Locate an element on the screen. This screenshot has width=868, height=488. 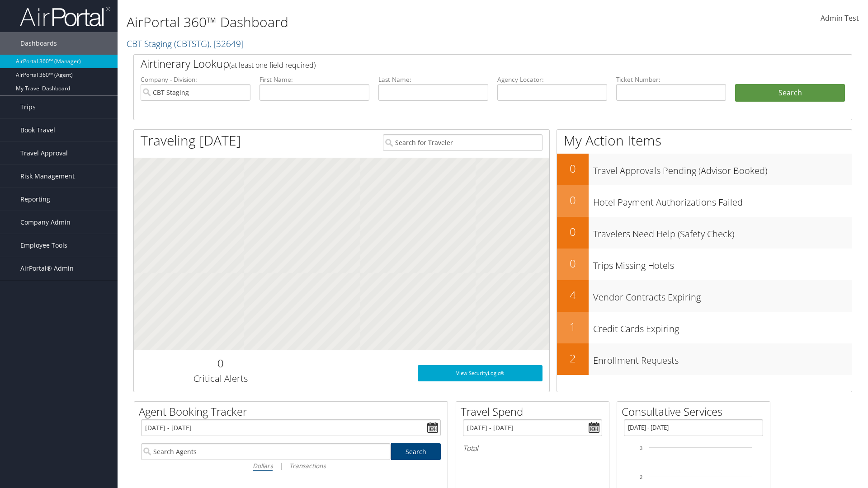
a: 0Trips Missing Hotels is located at coordinates (704, 264).